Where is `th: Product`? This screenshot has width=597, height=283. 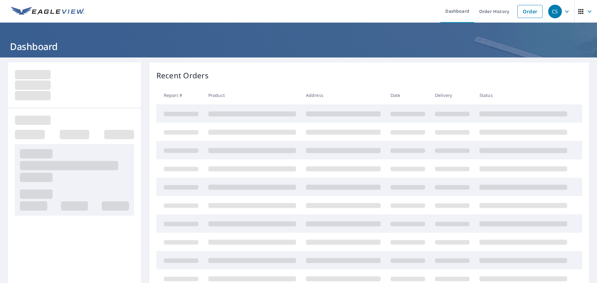 th: Product is located at coordinates (252, 95).